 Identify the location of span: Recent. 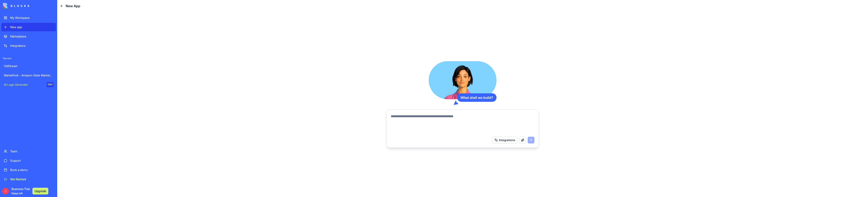
(29, 58).